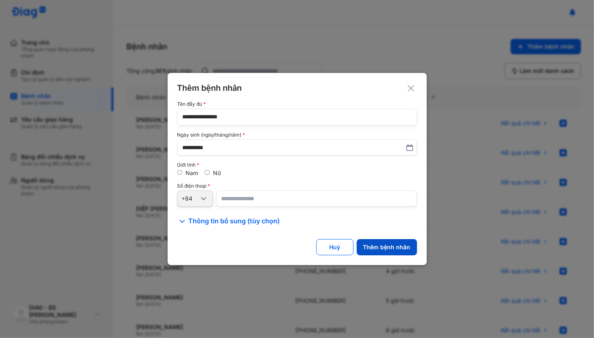 Image resolution: width=594 pixels, height=338 pixels. What do you see at coordinates (190, 198) in the screenshot?
I see `div: +84` at bounding box center [190, 198].